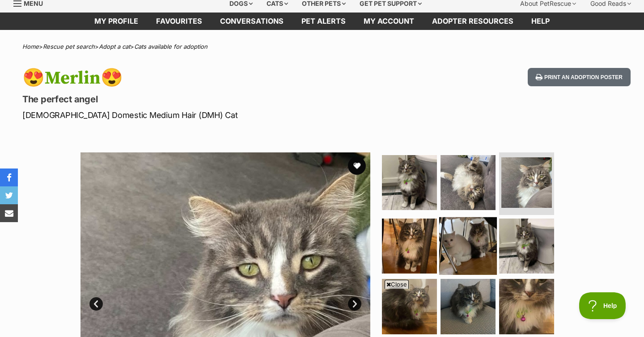 The width and height of the screenshot is (644, 337). I want to click on a: conversations, so click(252, 21).